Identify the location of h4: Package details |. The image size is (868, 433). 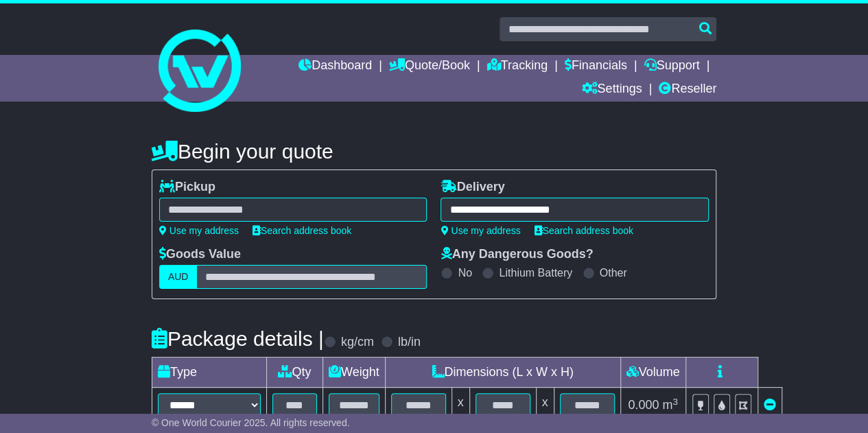
(237, 338).